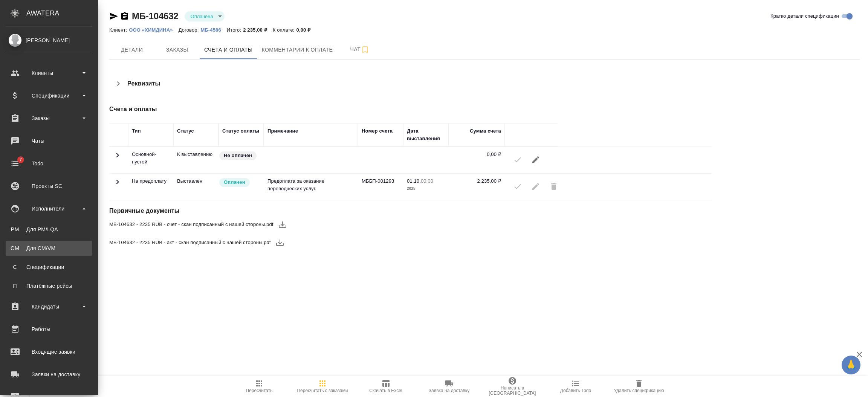 The width and height of the screenshot is (868, 397). Describe the element at coordinates (449, 391) in the screenshot. I see `span: Заявка на доставку` at that location.